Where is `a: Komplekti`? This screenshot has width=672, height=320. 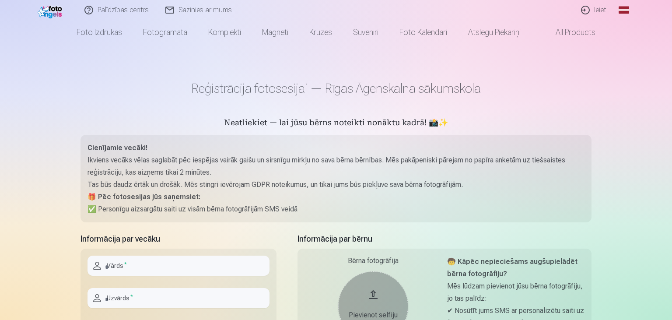 a: Komplekti is located at coordinates (224, 32).